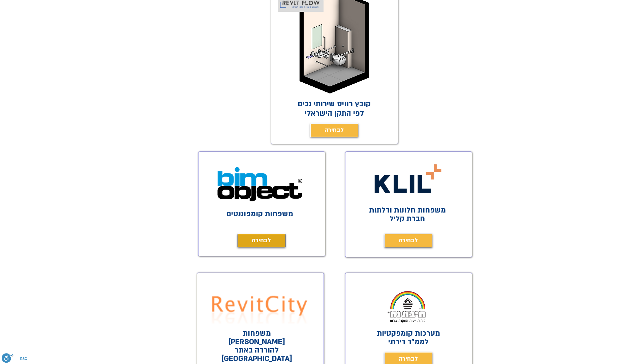 The height and width of the screenshot is (364, 642). I want to click on img: Revit city משפחות רוויט בחינם, so click(260, 306).